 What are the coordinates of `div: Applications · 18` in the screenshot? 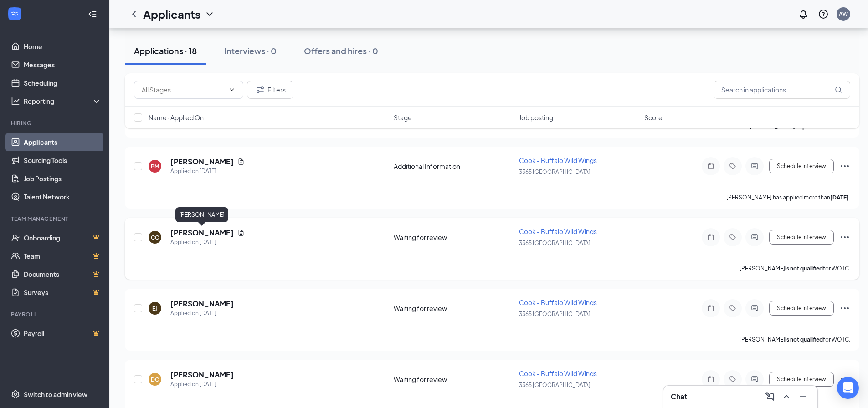 It's located at (166, 51).